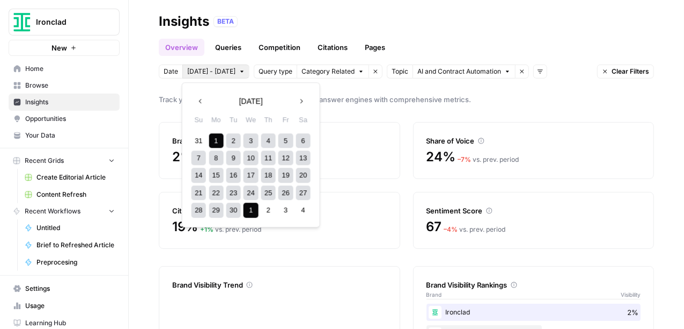 The image size is (684, 329). What do you see at coordinates (464, 71) in the screenshot?
I see `button: AI and Contract Automation` at bounding box center [464, 71].